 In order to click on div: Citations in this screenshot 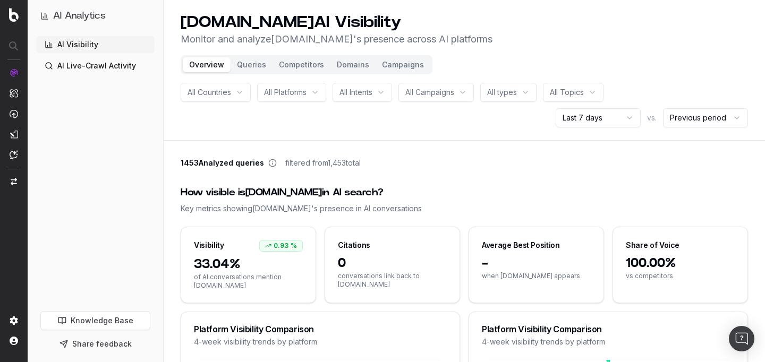, I will do `click(354, 246)`.